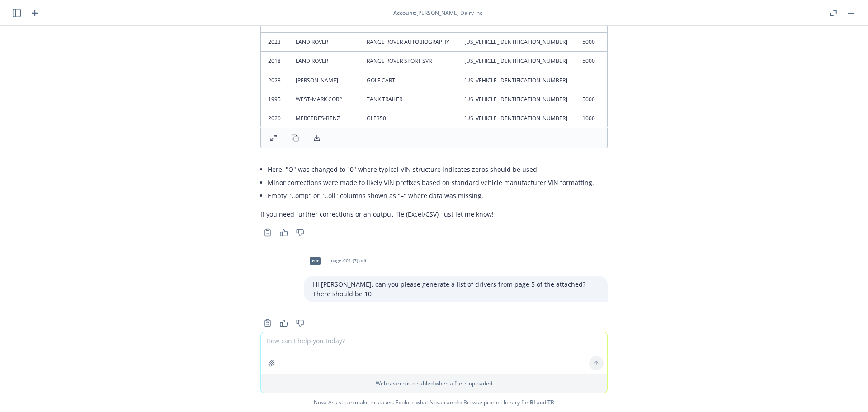 The width and height of the screenshot is (868, 412). Describe the element at coordinates (347, 260) in the screenshot. I see `span: Image_001 (7).pdf` at that location.